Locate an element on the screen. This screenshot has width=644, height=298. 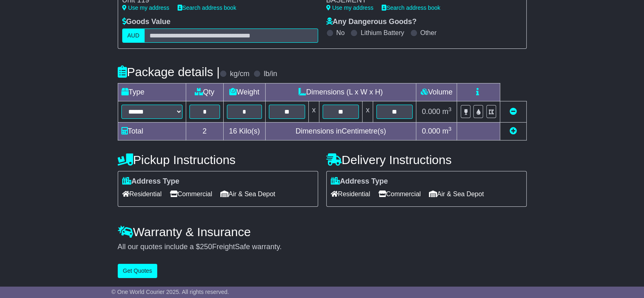
td: Weight is located at coordinates (245, 92).